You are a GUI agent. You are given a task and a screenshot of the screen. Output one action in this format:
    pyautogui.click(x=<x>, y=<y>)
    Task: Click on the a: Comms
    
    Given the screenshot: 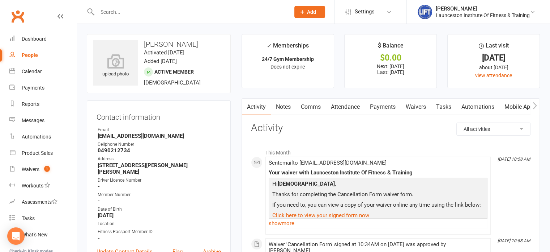 What is the action you would take?
    pyautogui.click(x=311, y=107)
    